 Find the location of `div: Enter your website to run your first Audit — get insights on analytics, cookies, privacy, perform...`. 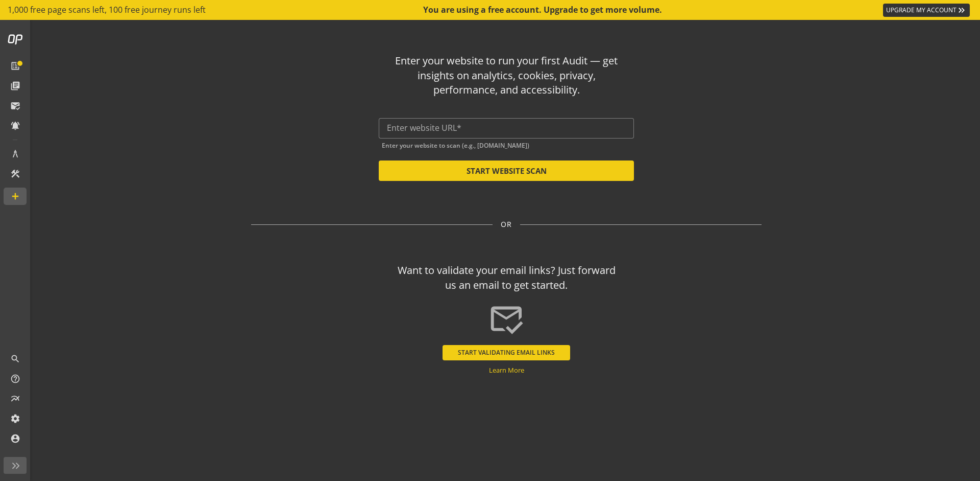

div: Enter your website to run your first Audit — get insights on analytics, cookies, privacy, perform... is located at coordinates (507, 75).